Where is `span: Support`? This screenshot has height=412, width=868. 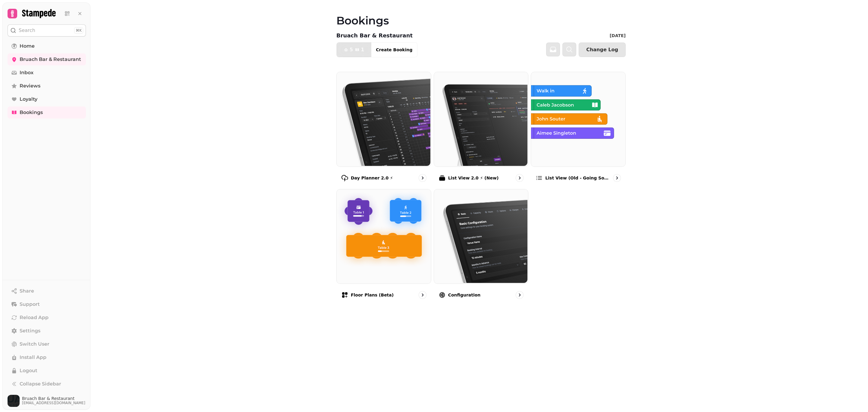 span: Support is located at coordinates (29, 304).